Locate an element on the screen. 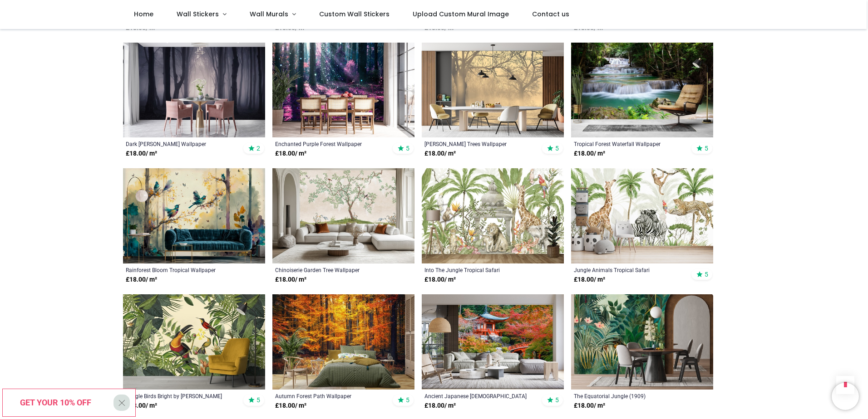  a: Rainforest Bloom Tropical Wallpaper is located at coordinates (180, 270).